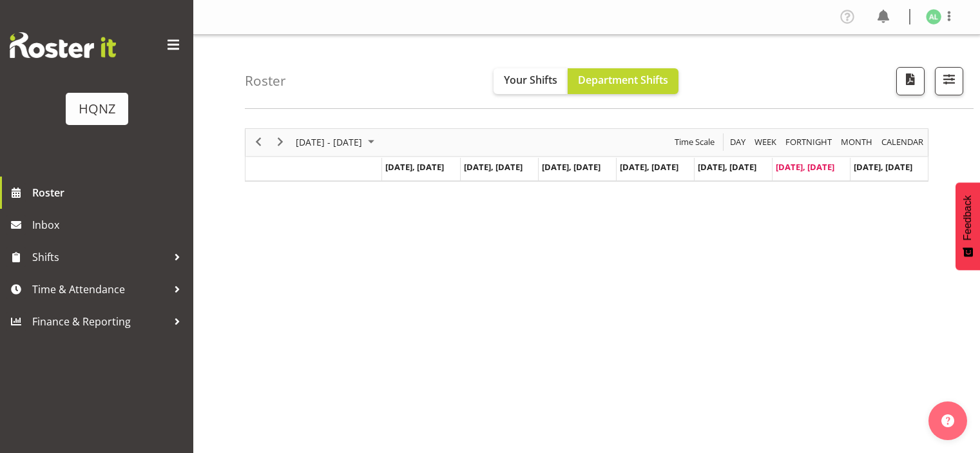 The width and height of the screenshot is (980, 453). What do you see at coordinates (62, 45) in the screenshot?
I see `img: Rosterit website logo` at bounding box center [62, 45].